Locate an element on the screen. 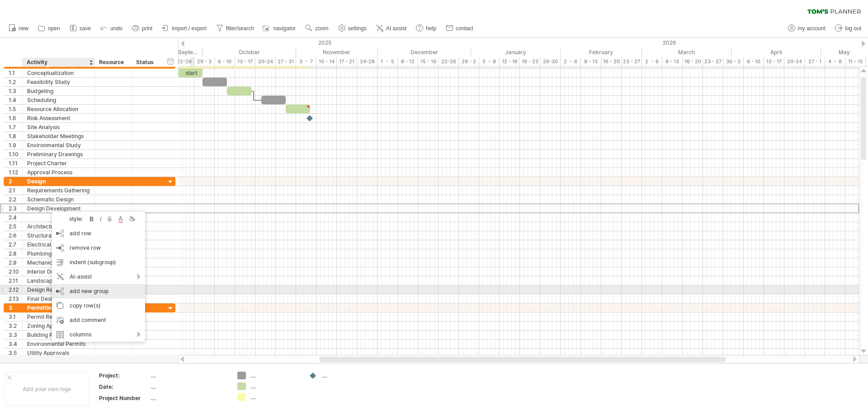 Image resolution: width=868 pixels, height=415 pixels. div: Approval Process is located at coordinates (58, 172).